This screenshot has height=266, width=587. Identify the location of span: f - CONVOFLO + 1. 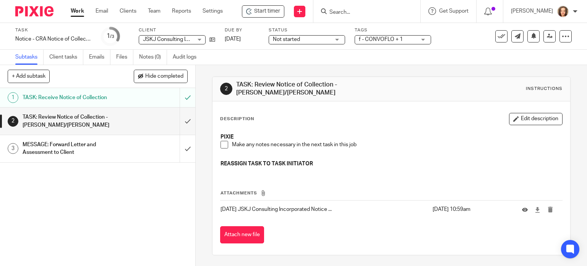
(381, 39).